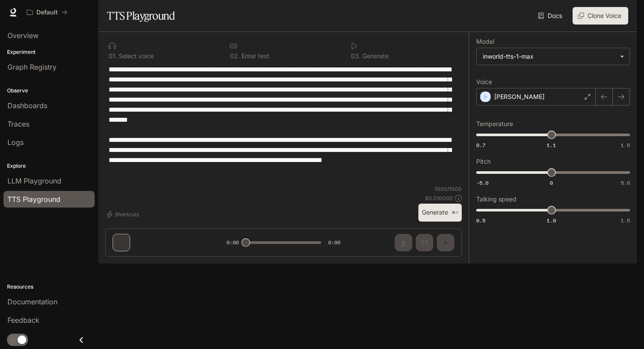 This screenshot has height=349, width=644. Describe the element at coordinates (551, 145) in the screenshot. I see `span: 1.1` at that location.